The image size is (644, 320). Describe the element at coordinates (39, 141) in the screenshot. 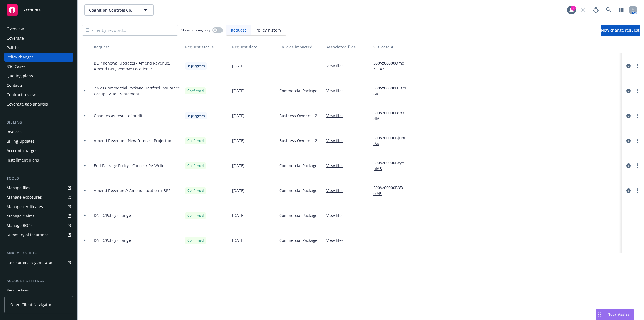

I see `a: Billing updates` at that location.